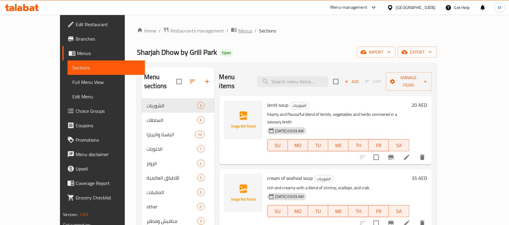 This screenshot has height=225, width=509. Describe the element at coordinates (277, 211) in the screenshot. I see `button: SU` at that location.